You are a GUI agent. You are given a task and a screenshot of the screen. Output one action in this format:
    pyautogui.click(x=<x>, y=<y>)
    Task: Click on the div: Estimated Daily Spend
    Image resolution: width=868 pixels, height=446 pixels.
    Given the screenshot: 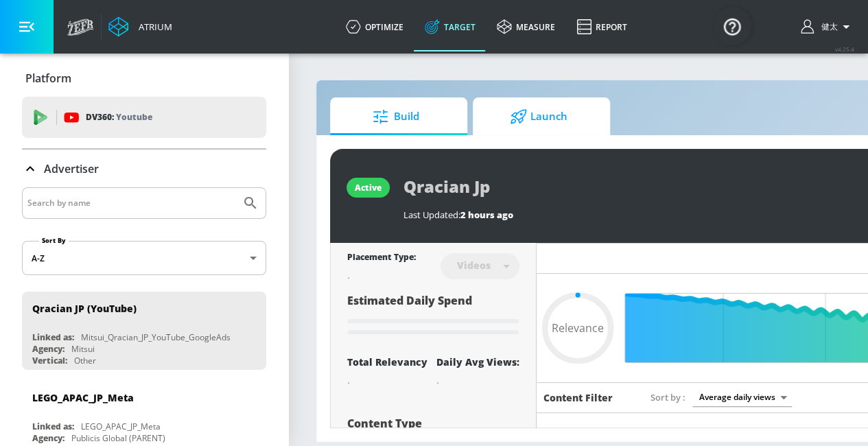 What is the action you would take?
    pyautogui.click(x=433, y=315)
    